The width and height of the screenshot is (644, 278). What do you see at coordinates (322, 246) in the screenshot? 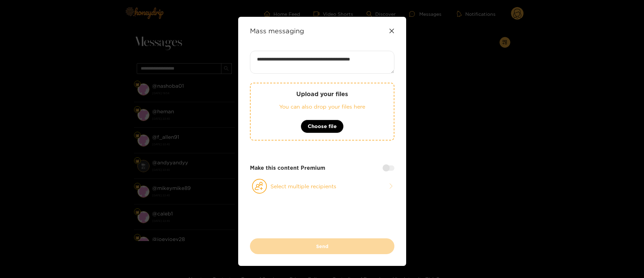
I see `button: Send` at bounding box center [322, 246].